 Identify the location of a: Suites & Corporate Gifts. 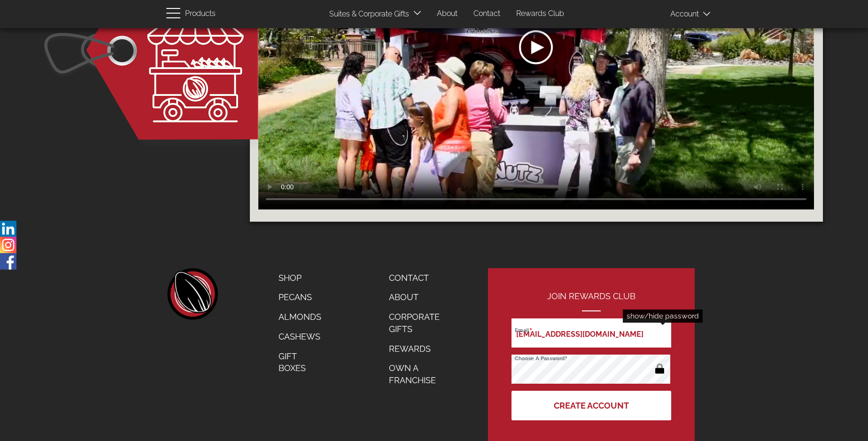
(367, 14).